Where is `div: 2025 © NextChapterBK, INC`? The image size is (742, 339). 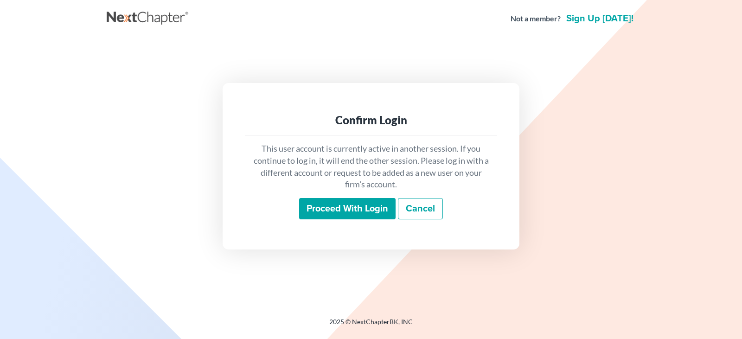 div: 2025 © NextChapterBK, INC is located at coordinates (371, 326).